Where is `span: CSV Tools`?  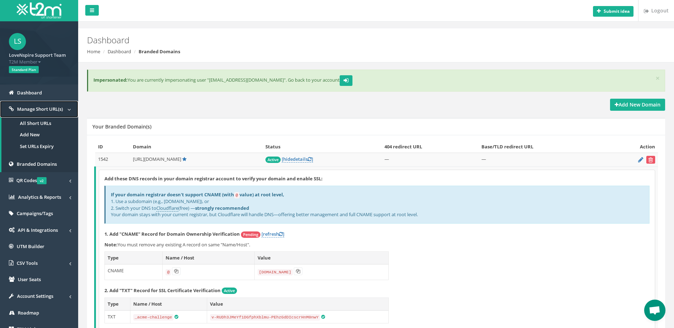 span: CSV Tools is located at coordinates (27, 263).